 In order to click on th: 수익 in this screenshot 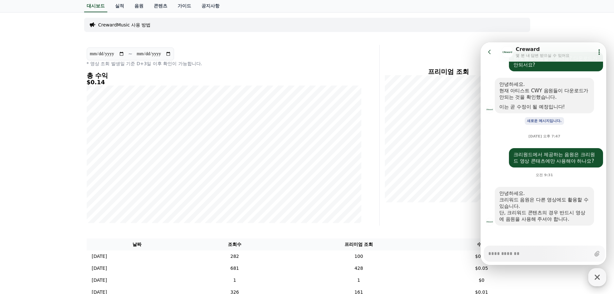, I will do `click(482, 244)`.